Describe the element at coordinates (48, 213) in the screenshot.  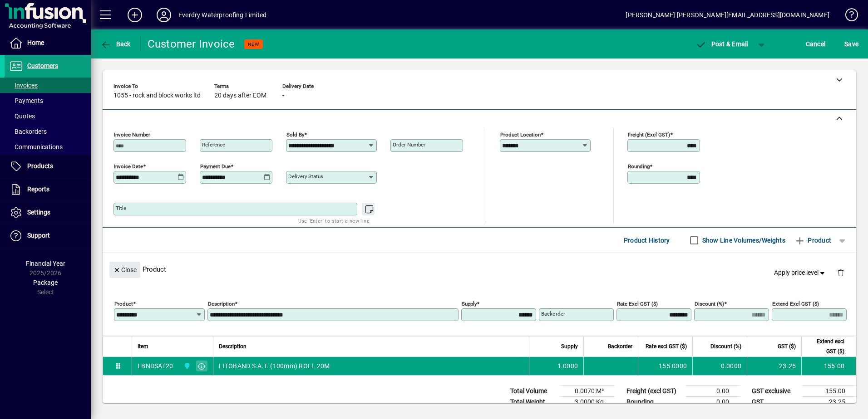
I see `a: Settings` at that location.